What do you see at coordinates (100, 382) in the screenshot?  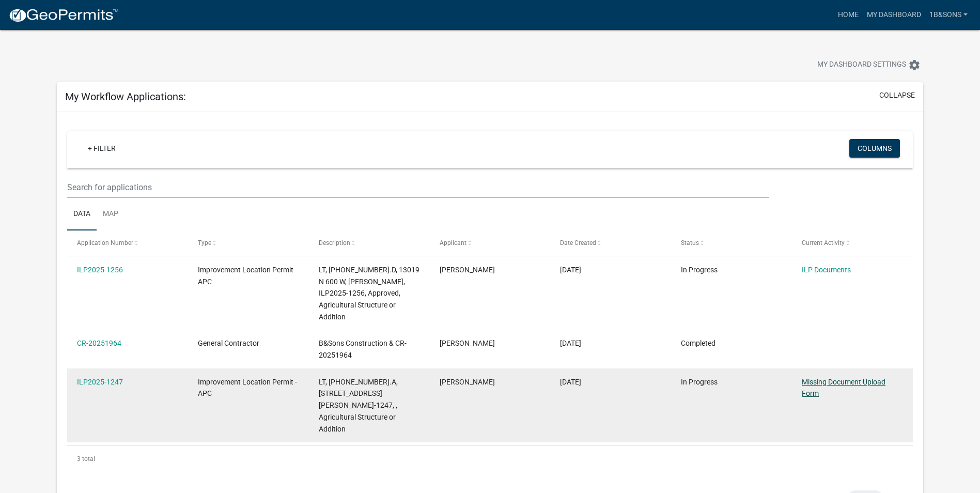 I see `a: ILP2025-1247` at bounding box center [100, 382].